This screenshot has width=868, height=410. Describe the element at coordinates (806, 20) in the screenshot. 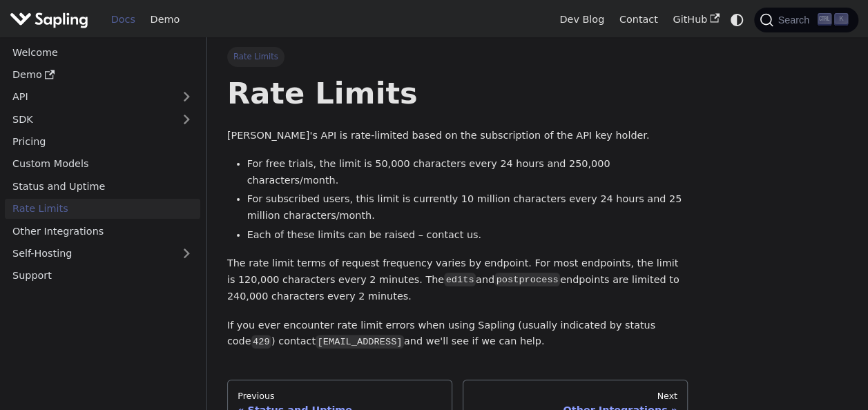

I see `button: Search (Ctrl+K)` at that location.